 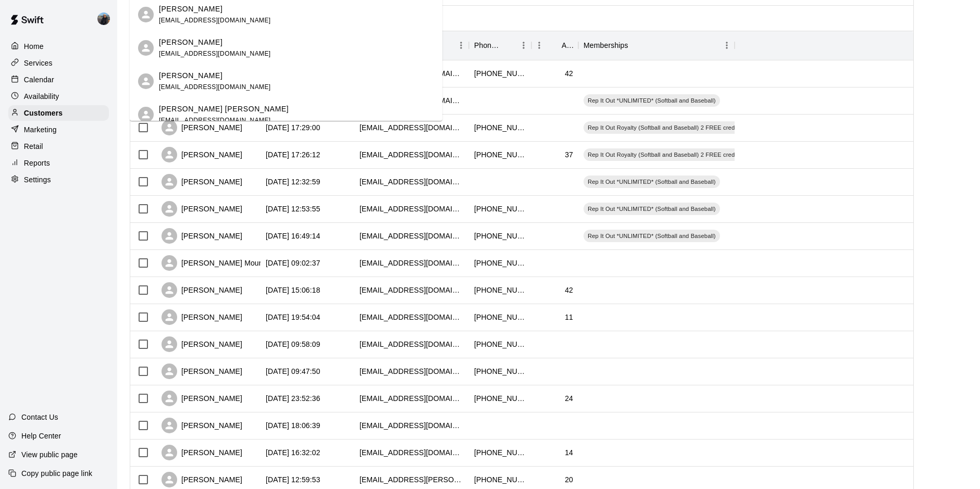 What do you see at coordinates (293, 480) in the screenshot?
I see `div: 2025-07-24 12:59:53` at bounding box center [293, 480].